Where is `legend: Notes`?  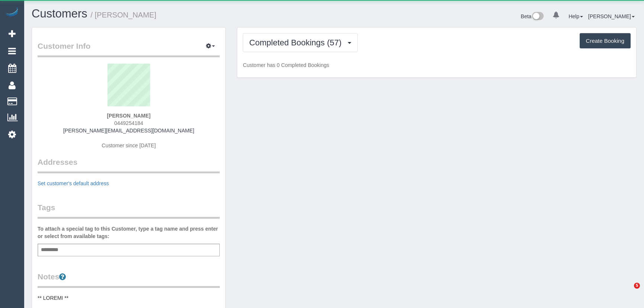
legend: Notes is located at coordinates (129, 280).